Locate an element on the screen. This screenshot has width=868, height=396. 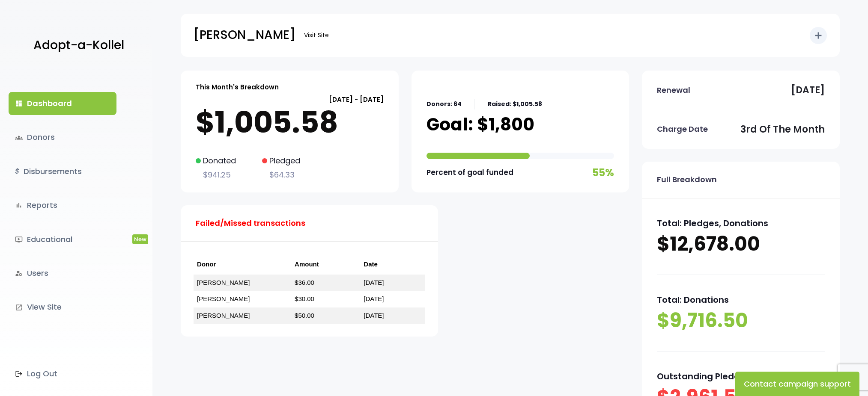
p: Raised: $1,005.58 is located at coordinates (515, 104).